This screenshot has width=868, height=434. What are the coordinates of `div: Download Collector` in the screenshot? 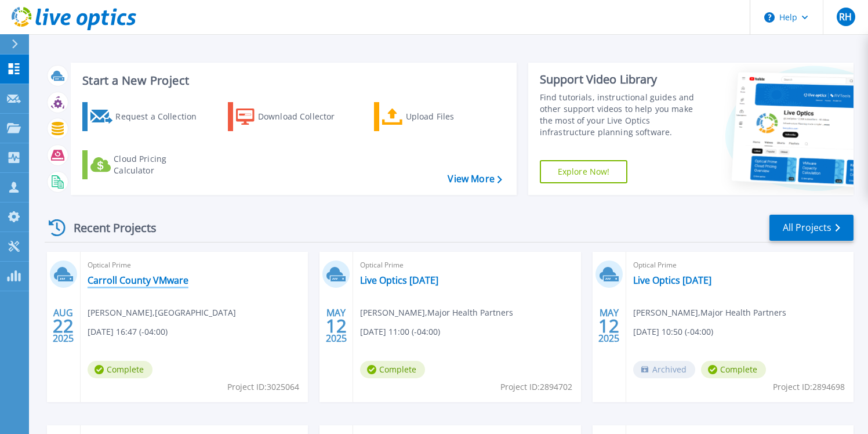 It's located at (305, 117).